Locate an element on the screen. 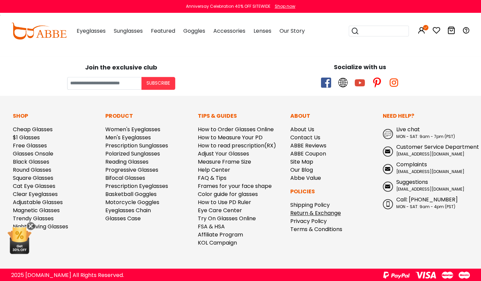 The height and width of the screenshot is (281, 481). input: Your email is located at coordinates (104, 83).